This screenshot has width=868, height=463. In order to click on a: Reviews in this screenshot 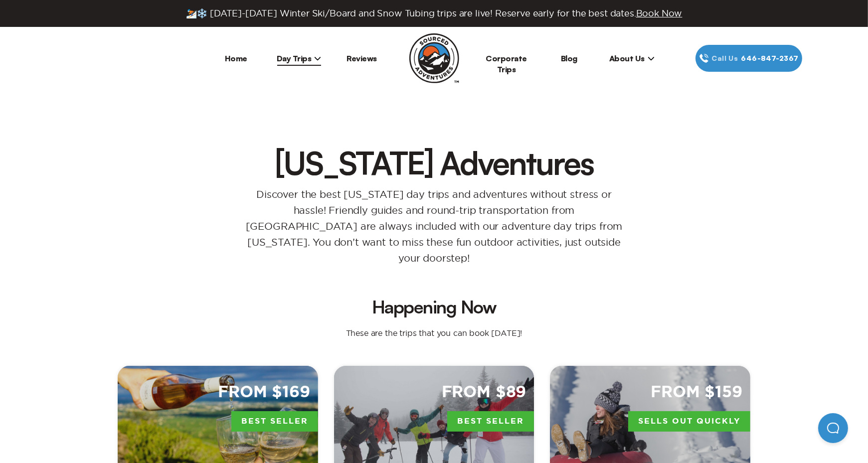, I will do `click(362, 59)`.